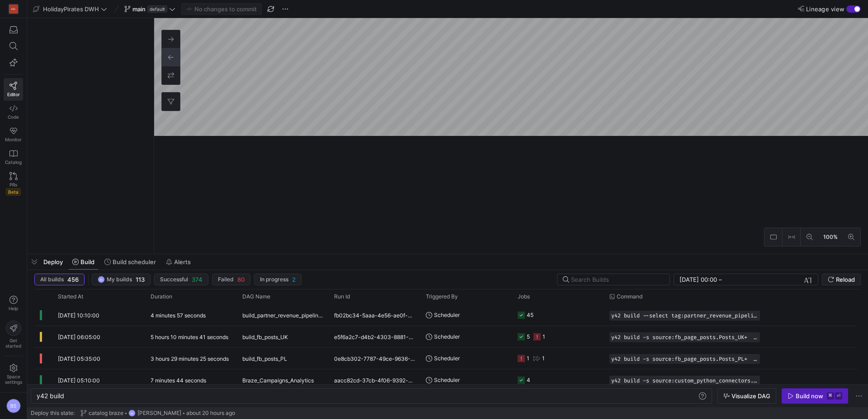 The width and height of the screenshot is (868, 419). Describe the element at coordinates (178, 381) in the screenshot. I see `y42-duration: 7 minutes 44 seconds` at that location.